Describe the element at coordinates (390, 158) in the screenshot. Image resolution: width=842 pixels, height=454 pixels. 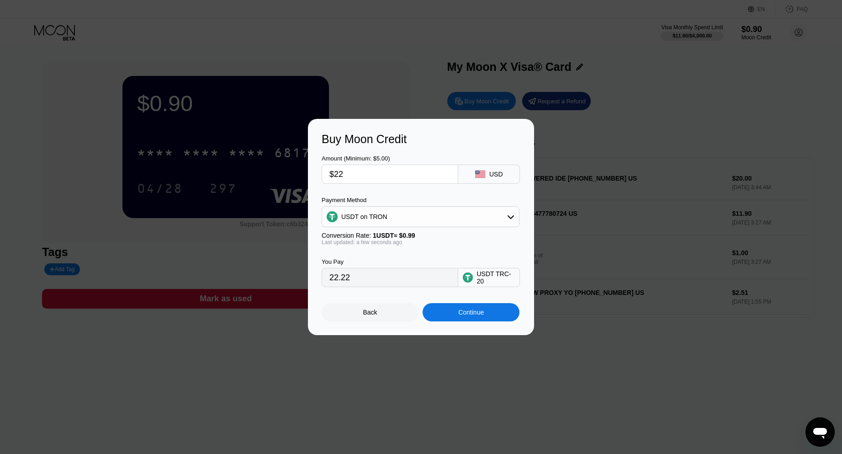
I see `div: Amount (Minimum: $5.00)` at that location.